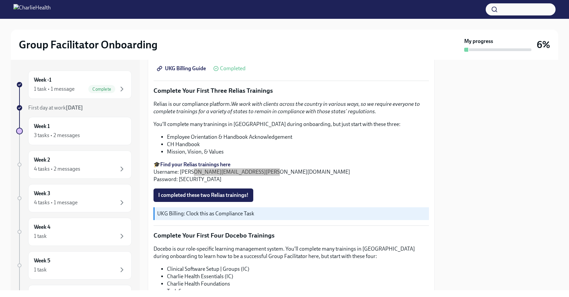  Describe the element at coordinates (298, 269) in the screenshot. I see `li: Clinical Software Setup | Groups (IC)` at that location.